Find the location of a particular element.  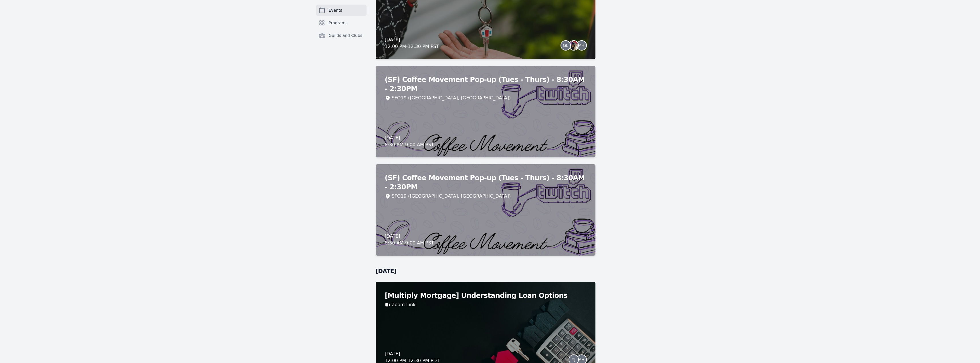

span: Events is located at coordinates (335, 11).